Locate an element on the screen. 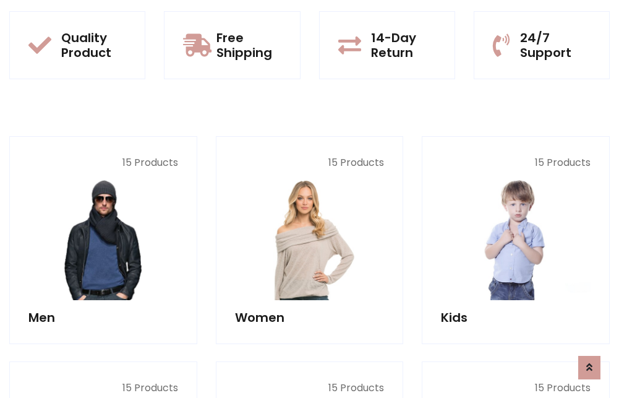 Image resolution: width=619 pixels, height=398 pixels. h5: Women is located at coordinates (310, 317).